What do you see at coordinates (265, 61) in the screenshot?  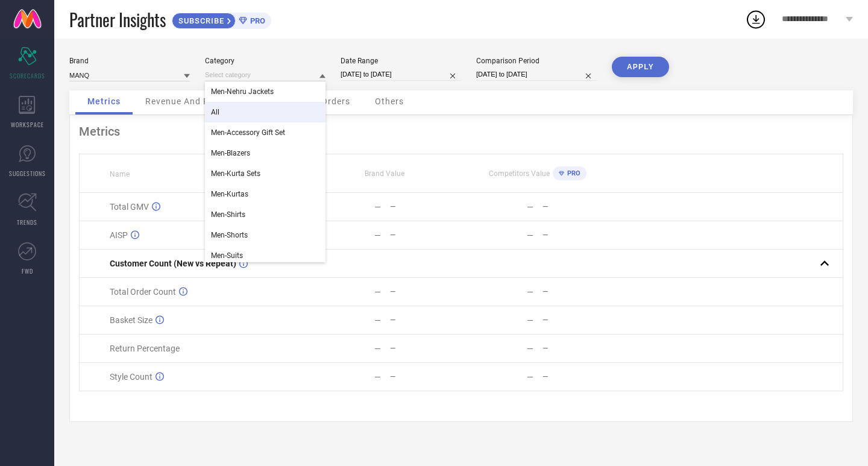 I see `div: Category` at bounding box center [265, 61].